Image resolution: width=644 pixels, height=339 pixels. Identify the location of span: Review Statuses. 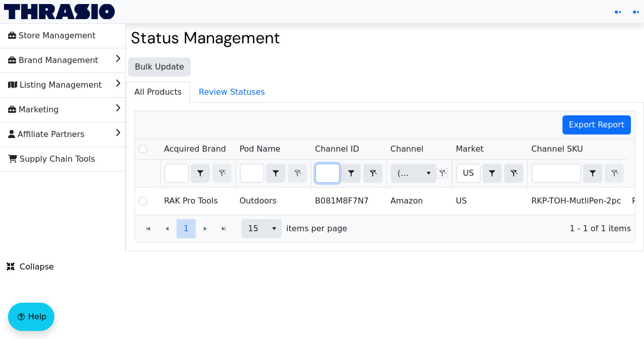
(231, 92).